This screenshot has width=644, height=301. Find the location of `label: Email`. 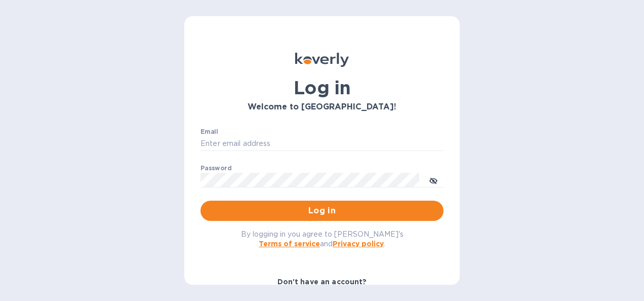

label: Email is located at coordinates (209, 132).